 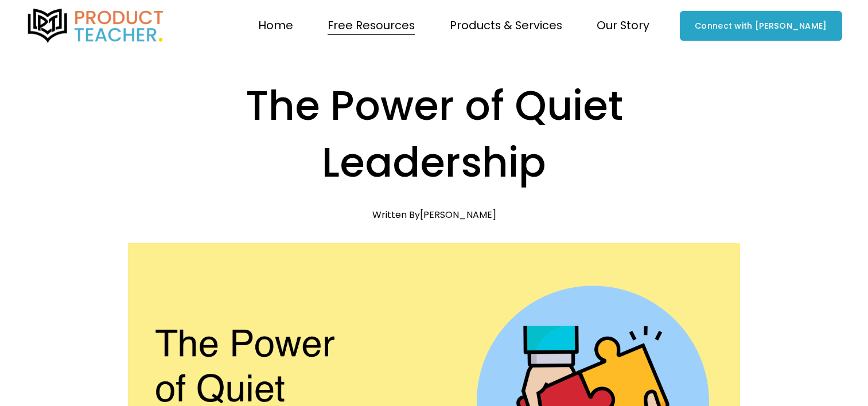 What do you see at coordinates (623, 25) in the screenshot?
I see `span: Our Story` at bounding box center [623, 25].